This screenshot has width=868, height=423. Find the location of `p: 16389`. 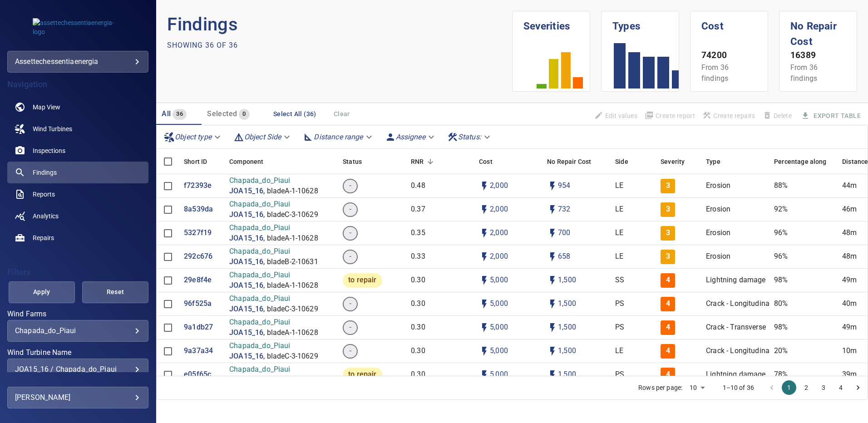

p: 16389 is located at coordinates (818, 56).